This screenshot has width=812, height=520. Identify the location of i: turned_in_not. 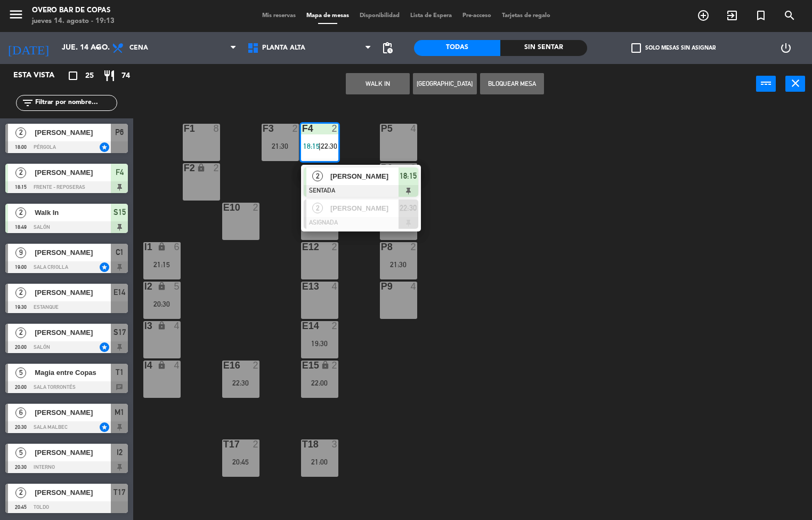
(761, 16).